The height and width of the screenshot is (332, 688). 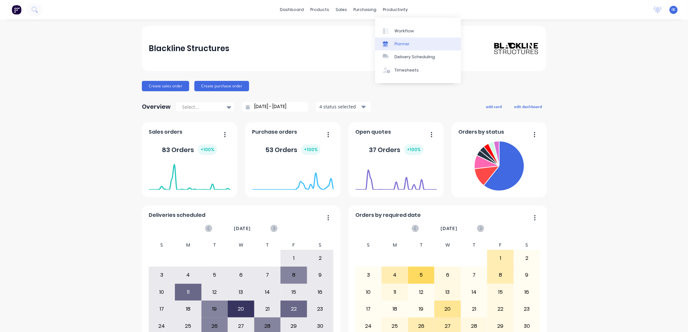 What do you see at coordinates (343, 107) in the screenshot?
I see `button: 4 status selected` at bounding box center [343, 107].